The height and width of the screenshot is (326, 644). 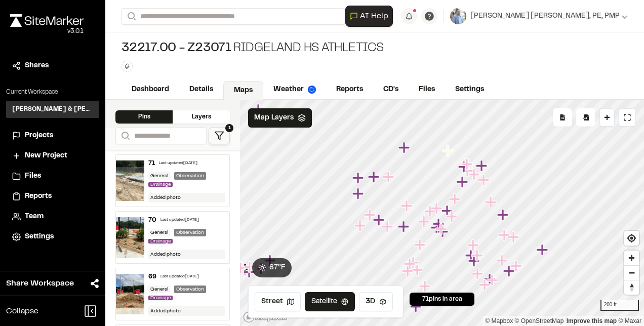 What do you see at coordinates (631, 258) in the screenshot?
I see `span: Zoom in` at bounding box center [631, 258].